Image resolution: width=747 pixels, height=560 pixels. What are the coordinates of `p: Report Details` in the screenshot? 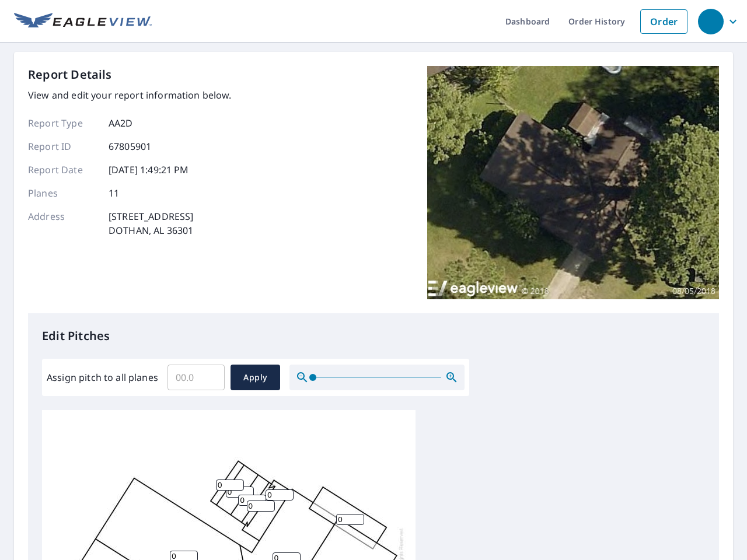 It's located at (70, 75).